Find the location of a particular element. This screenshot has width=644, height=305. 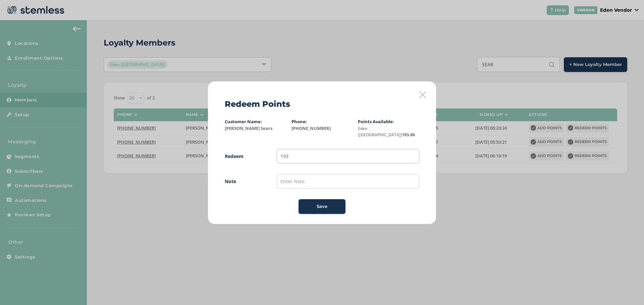

label: Phone: is located at coordinates (299, 122).